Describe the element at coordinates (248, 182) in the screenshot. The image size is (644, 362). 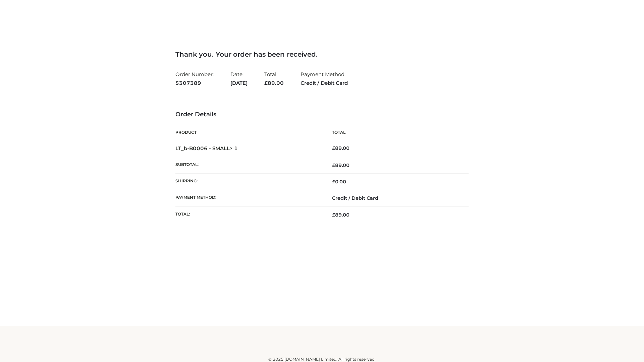
I see `th: Shipping:` at that location.